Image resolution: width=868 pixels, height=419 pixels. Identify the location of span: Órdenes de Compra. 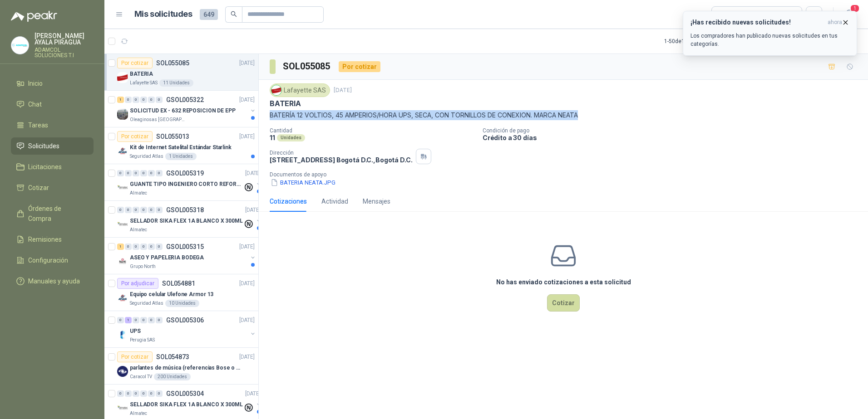
(56, 214).